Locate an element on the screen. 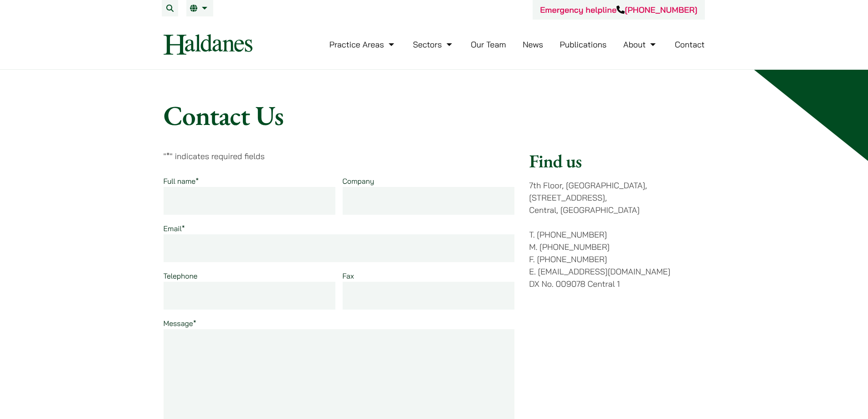  img: Logo of Haldanes is located at coordinates (208, 44).